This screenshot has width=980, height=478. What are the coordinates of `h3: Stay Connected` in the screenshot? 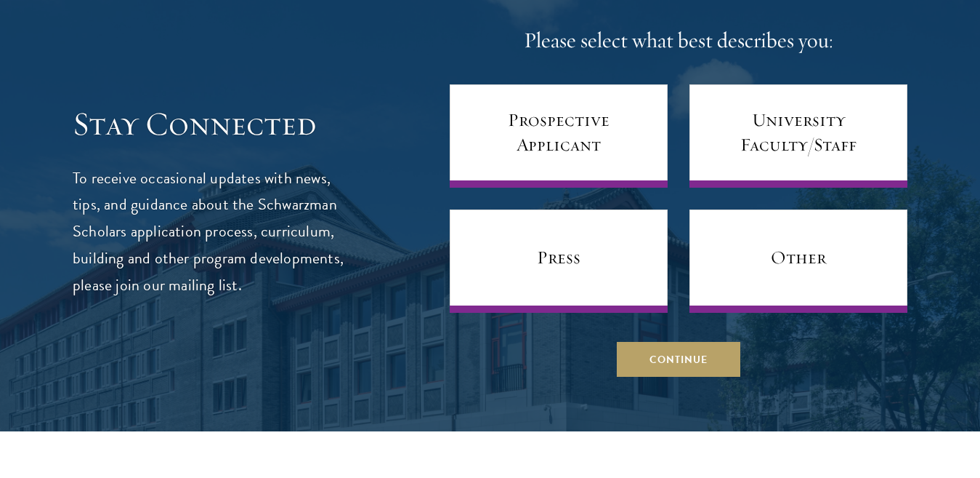 It's located at (208, 125).